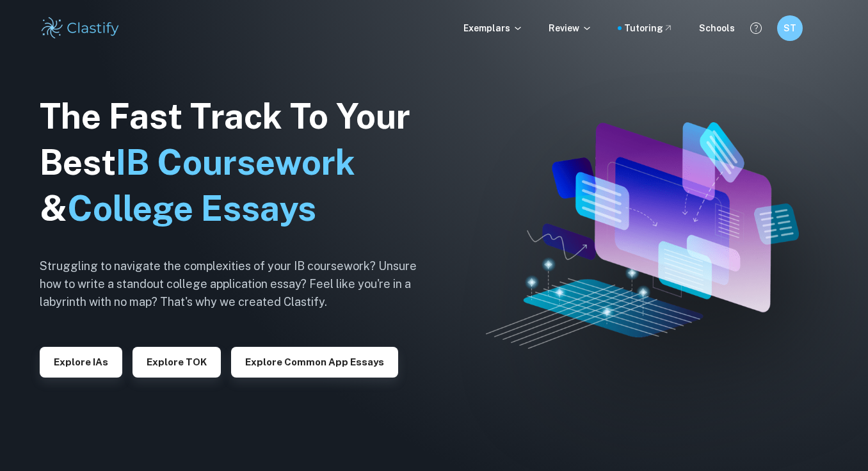 This screenshot has width=868, height=471. Describe the element at coordinates (717, 28) in the screenshot. I see `a: Schools` at that location.